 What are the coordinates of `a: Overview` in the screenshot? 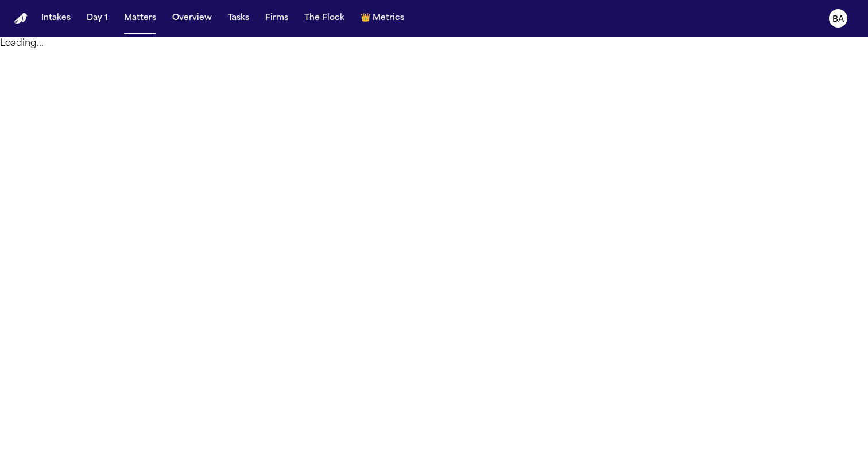 It's located at (192, 18).